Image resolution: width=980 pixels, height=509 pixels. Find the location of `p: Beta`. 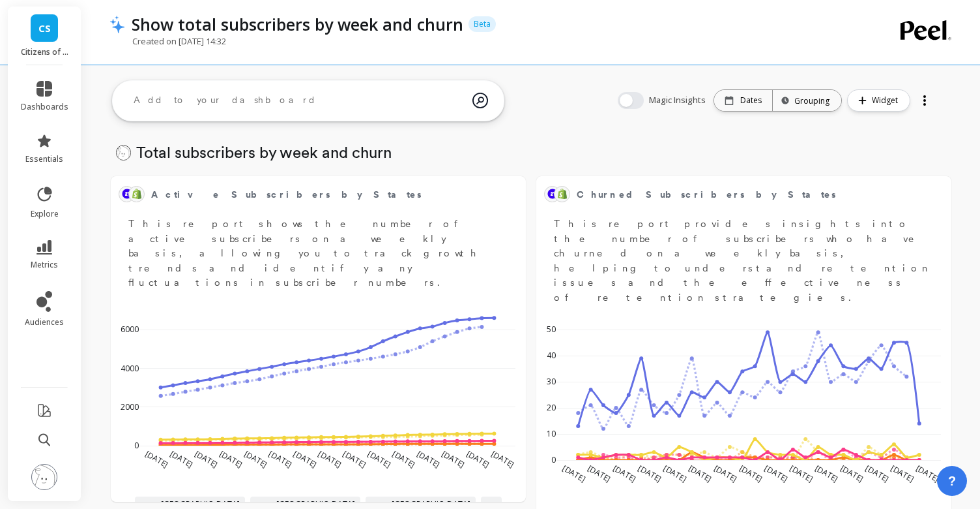

p: Beta is located at coordinates (482, 24).